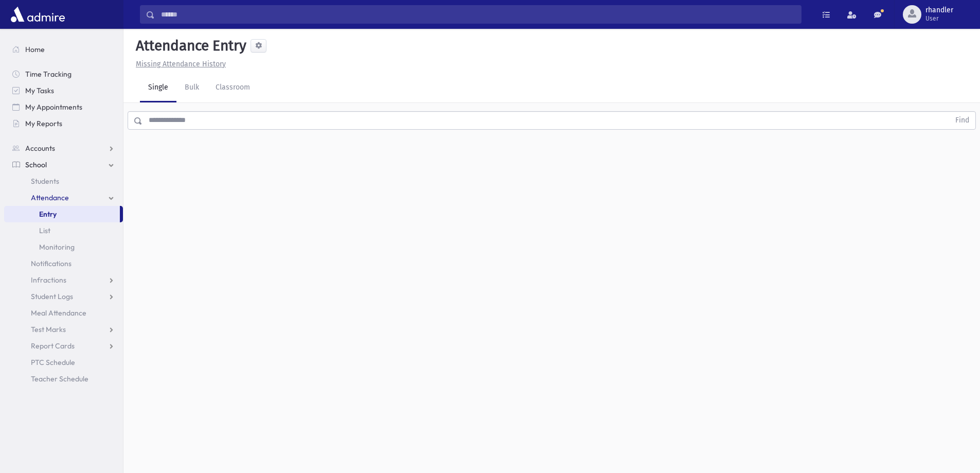 This screenshot has height=473, width=980. Describe the element at coordinates (63, 107) in the screenshot. I see `a: My Appointments` at that location.